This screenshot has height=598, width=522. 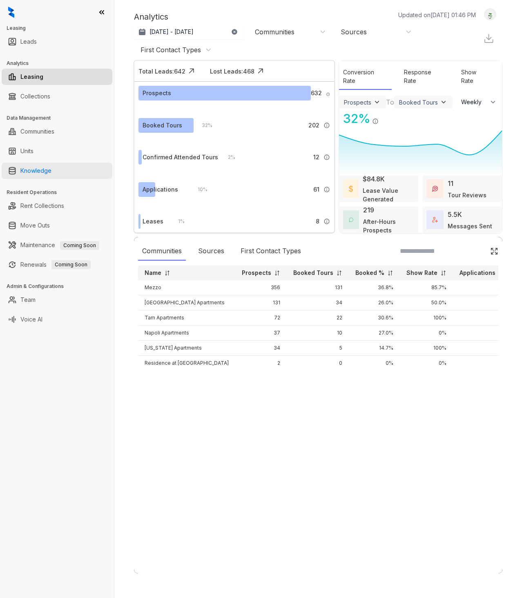 What do you see at coordinates (60, 28) in the screenshot?
I see `h3: Leasing` at bounding box center [60, 28].